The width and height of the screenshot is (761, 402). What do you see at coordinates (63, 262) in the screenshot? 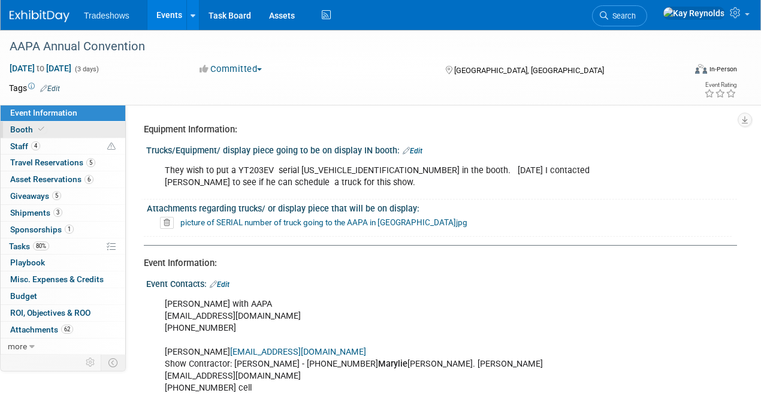
I see `a: Playbook` at bounding box center [63, 262].